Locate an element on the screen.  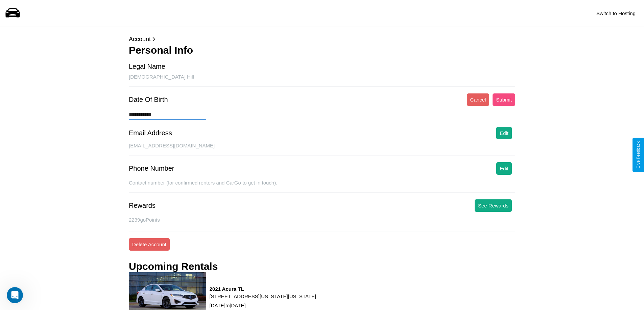
div: Rewards is located at coordinates (142, 206).